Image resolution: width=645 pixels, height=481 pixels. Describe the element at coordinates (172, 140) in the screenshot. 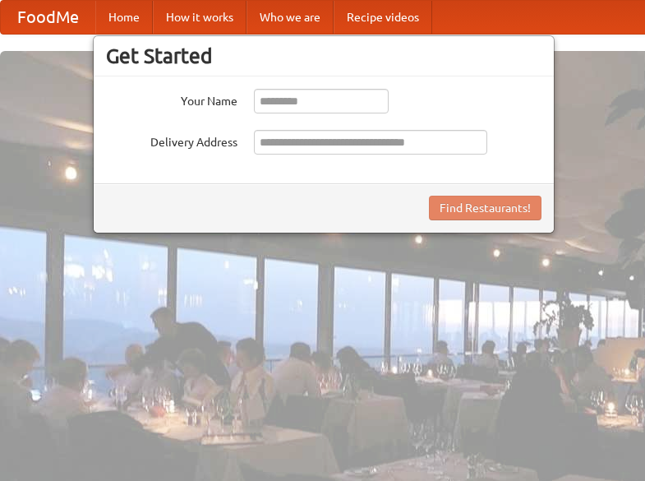

I see `label: Delivery Address` at that location.